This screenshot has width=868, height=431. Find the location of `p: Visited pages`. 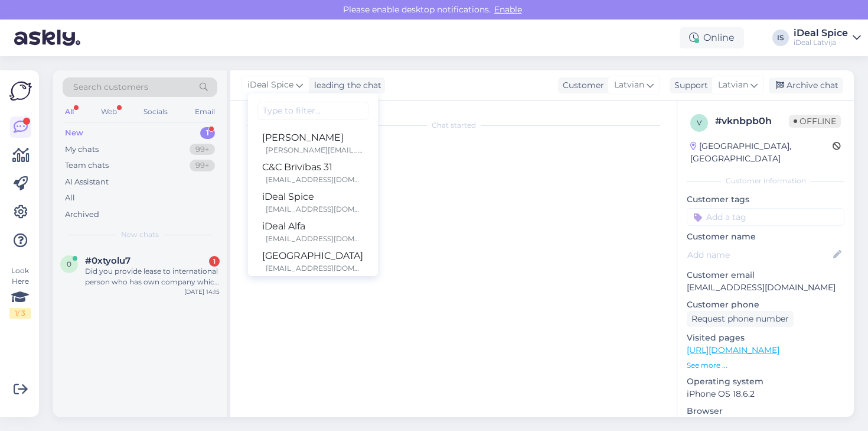

p: Visited pages is located at coordinates (765, 338).